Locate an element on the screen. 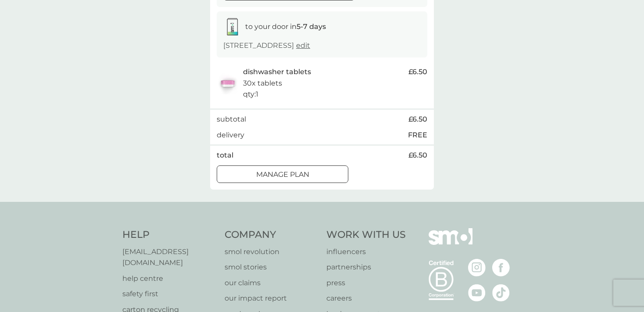  p: careers is located at coordinates (366, 298).